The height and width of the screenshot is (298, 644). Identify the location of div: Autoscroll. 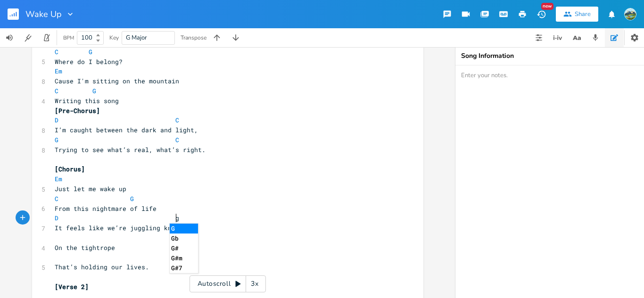
(228, 284).